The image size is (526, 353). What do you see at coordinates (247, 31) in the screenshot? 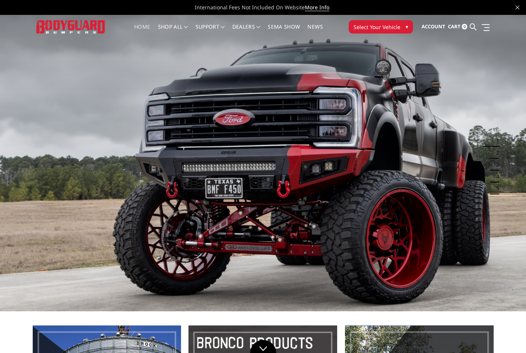
I see `a: Dealers` at bounding box center [247, 31].